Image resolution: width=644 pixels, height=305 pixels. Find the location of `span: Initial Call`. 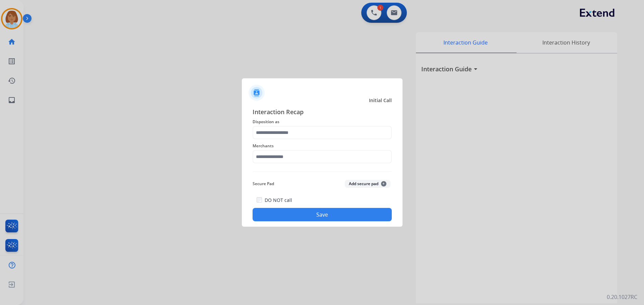

span: Initial Call is located at coordinates (380, 101).